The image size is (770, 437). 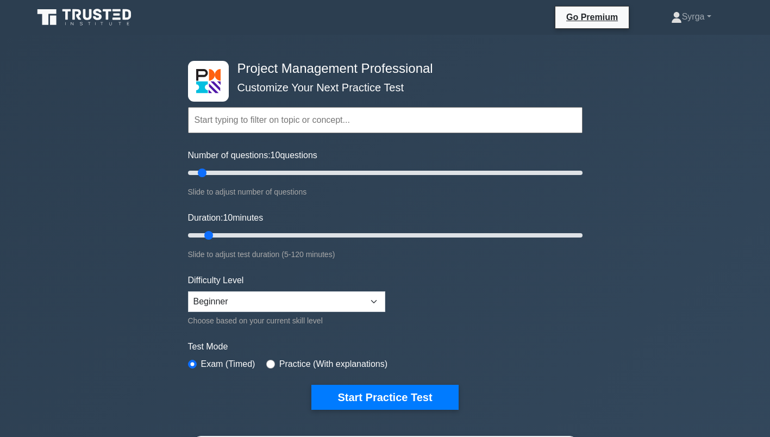 What do you see at coordinates (691, 17) in the screenshot?
I see `a: Syrga` at bounding box center [691, 17].